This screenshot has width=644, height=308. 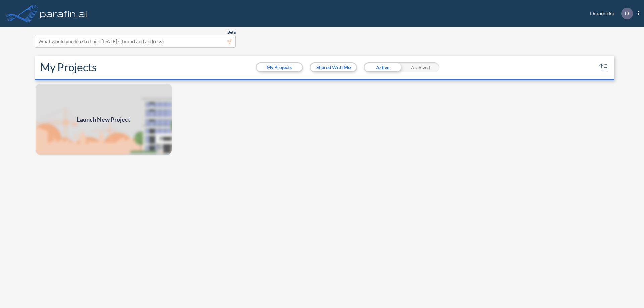 What do you see at coordinates (604, 67) in the screenshot?
I see `button: sort` at bounding box center [604, 67].